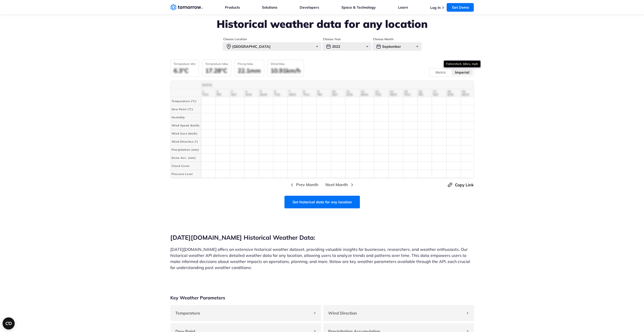 The height and width of the screenshot is (332, 644). Describe the element at coordinates (197, 298) in the screenshot. I see `h3: Key Weather Parameters` at that location.